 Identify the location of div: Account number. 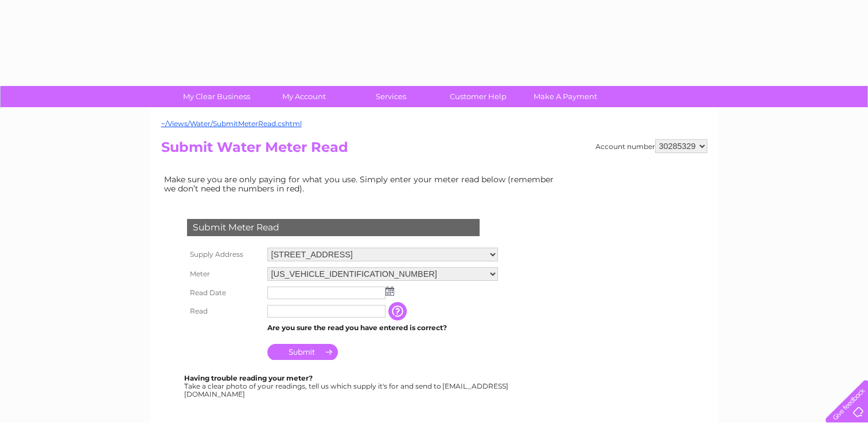
(651, 146).